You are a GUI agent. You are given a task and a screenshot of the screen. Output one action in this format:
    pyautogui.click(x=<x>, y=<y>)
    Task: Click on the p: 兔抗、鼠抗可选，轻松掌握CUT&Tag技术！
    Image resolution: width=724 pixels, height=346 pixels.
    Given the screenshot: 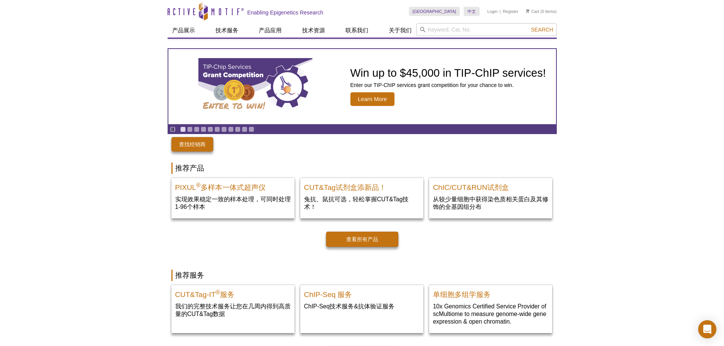 What is the action you would take?
    pyautogui.click(x=362, y=203)
    